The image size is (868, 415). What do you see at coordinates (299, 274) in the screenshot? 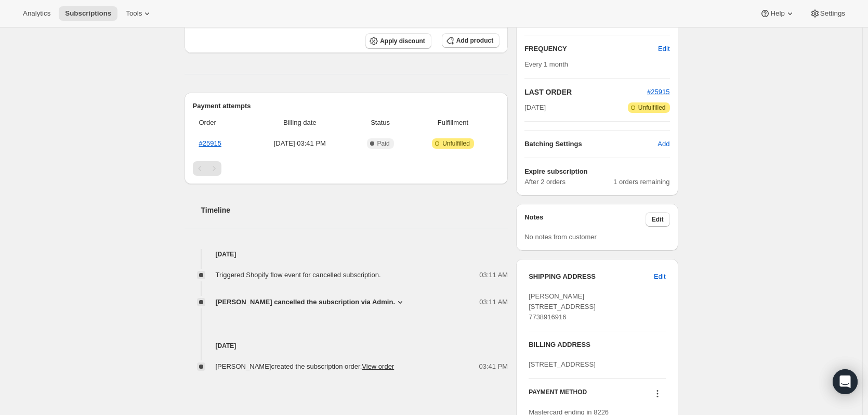
I see `span: Triggered Shopify flow event for cancelled subscription.` at bounding box center [299, 274].